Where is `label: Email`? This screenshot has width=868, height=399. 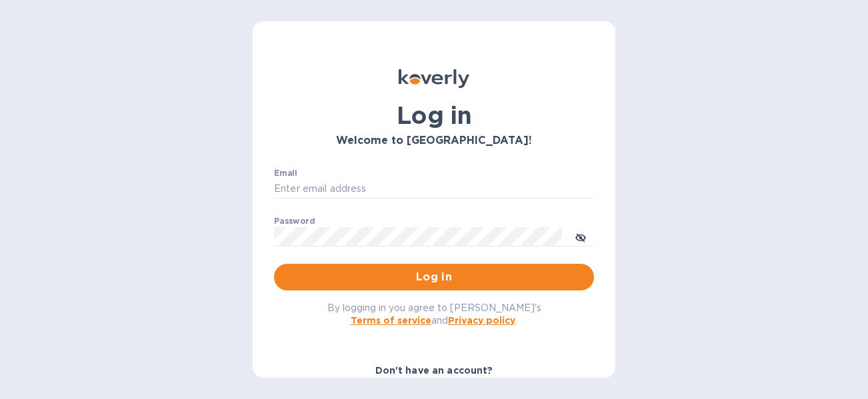
label: Email is located at coordinates (285, 174).